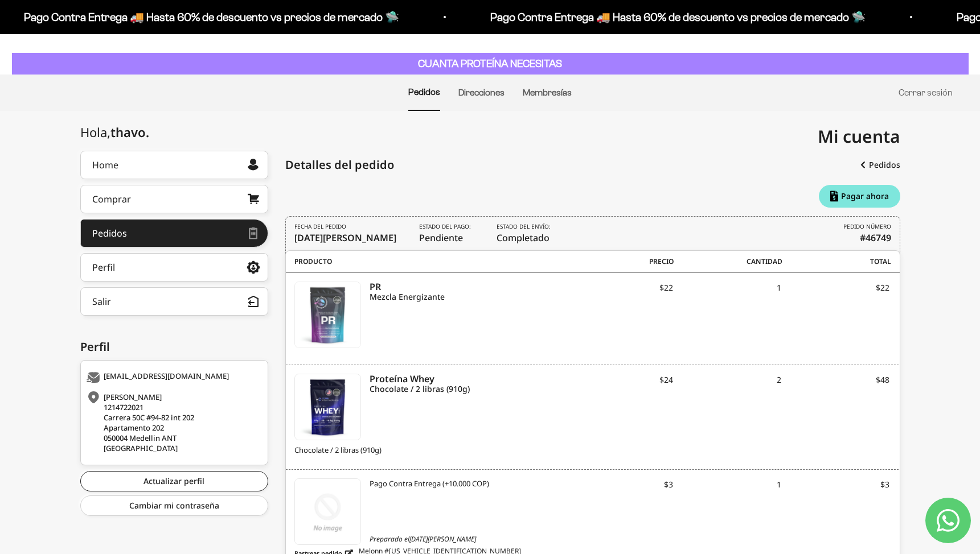  What do you see at coordinates (327, 512) in the screenshot?
I see `img: Pago Contra Entrega (+10.000 COP)` at bounding box center [327, 512].